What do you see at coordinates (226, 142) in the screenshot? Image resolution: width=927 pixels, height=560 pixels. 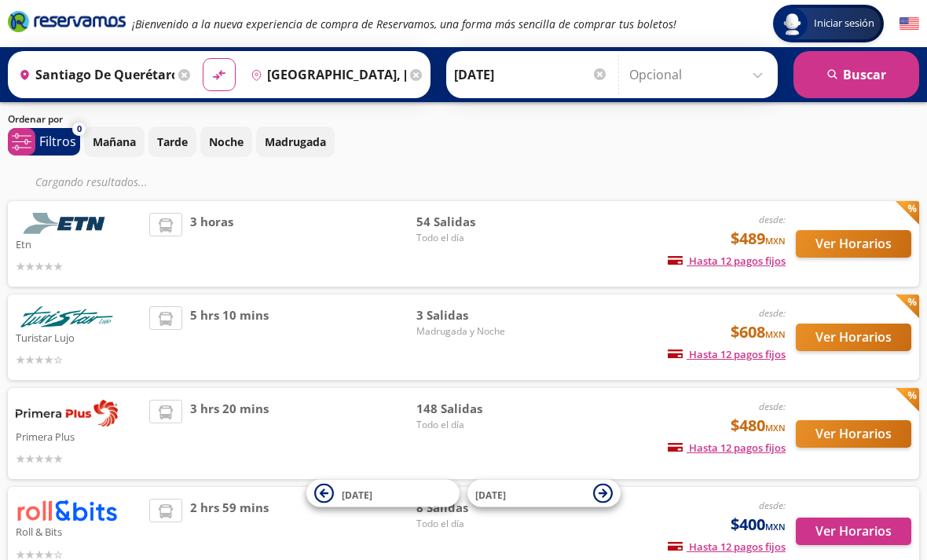 I see `p: Noche` at bounding box center [226, 142].